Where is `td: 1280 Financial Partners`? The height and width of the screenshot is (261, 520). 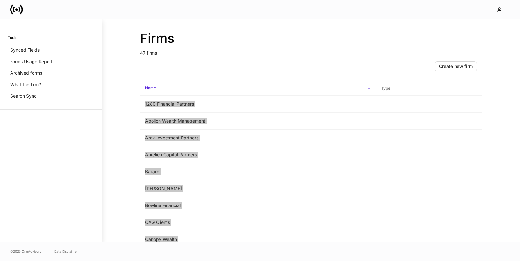
td: 1280 Financial Partners is located at coordinates (258, 104).